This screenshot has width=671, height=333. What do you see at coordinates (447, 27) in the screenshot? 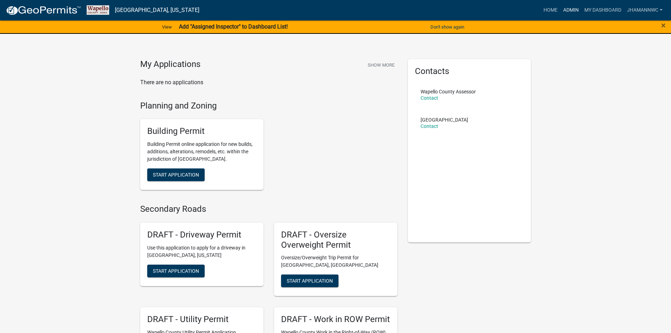
I see `button: Don't show again` at bounding box center [447, 27].